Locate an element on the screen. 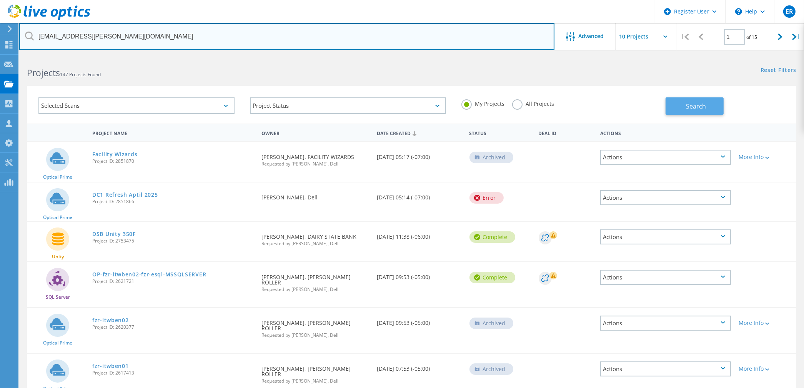 Image resolution: width=804 pixels, height=388 pixels. span: SQL Server is located at coordinates (58, 297).